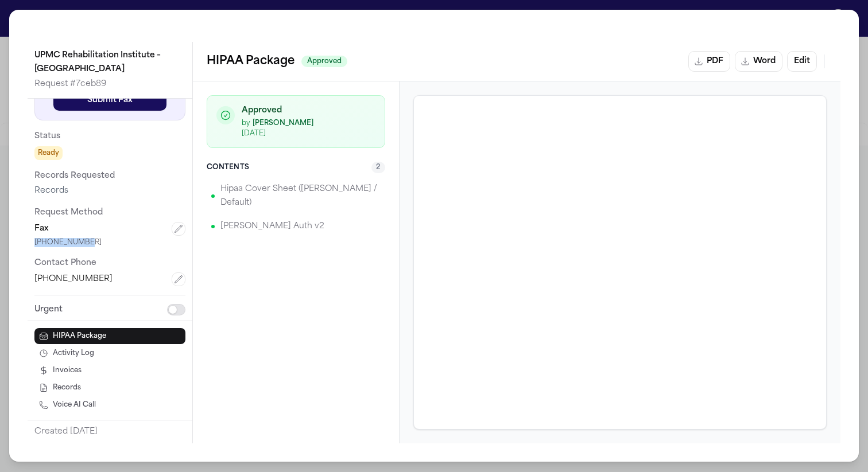 This screenshot has width=868, height=472. What do you see at coordinates (709, 62) in the screenshot?
I see `button: PDF` at bounding box center [709, 62].